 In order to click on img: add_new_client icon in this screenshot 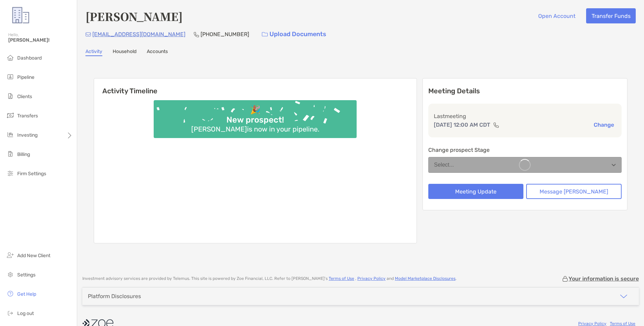, I will do `click(10, 255)`.